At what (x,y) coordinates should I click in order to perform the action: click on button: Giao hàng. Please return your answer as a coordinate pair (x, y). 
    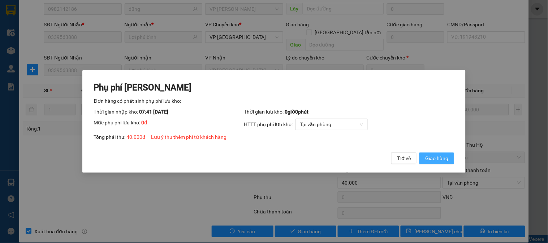
    Looking at the image, I should click on (437, 159).